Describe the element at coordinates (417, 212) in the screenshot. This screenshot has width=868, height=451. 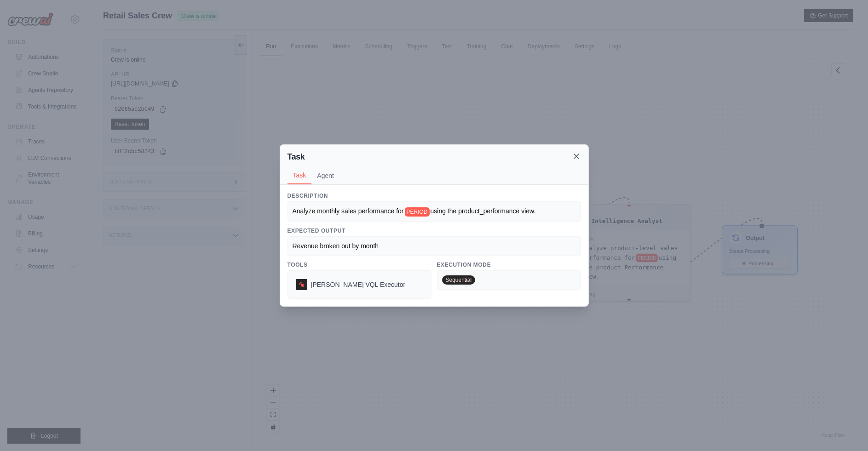
I see `span: PERIOD` at that location.